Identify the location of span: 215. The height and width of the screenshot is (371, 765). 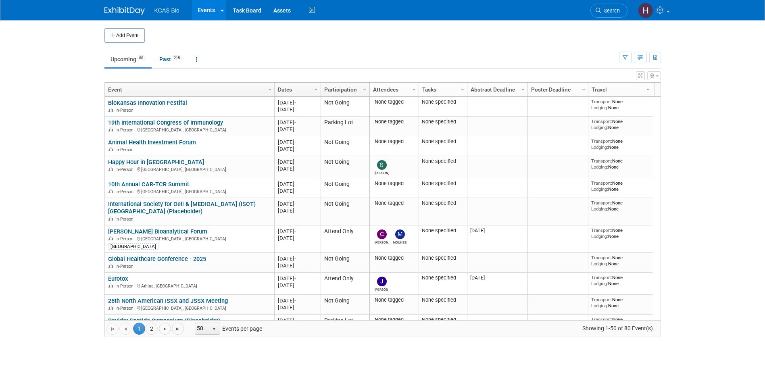
(177, 58).